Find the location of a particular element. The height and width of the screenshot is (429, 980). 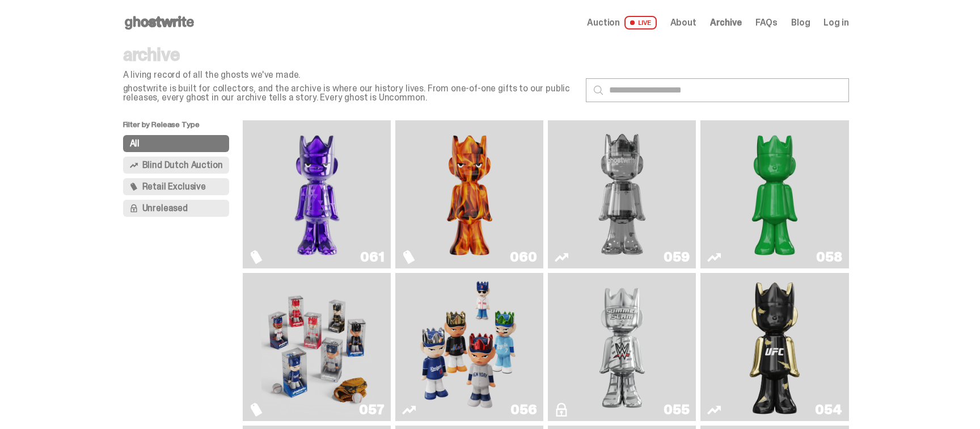

p: A living record of all the ghosts we've made. is located at coordinates (350, 75).